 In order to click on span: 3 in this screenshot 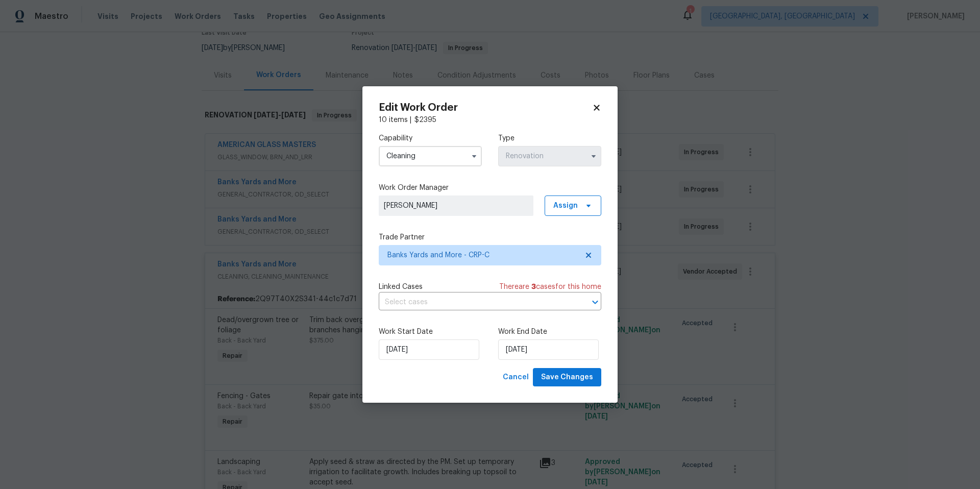, I will do `click(533, 287)`.